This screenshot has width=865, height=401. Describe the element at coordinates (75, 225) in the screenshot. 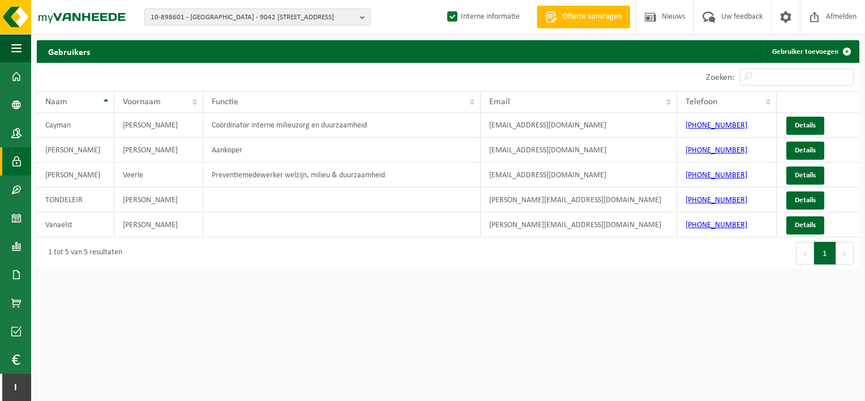

I see `td: Vanaelst` at that location.